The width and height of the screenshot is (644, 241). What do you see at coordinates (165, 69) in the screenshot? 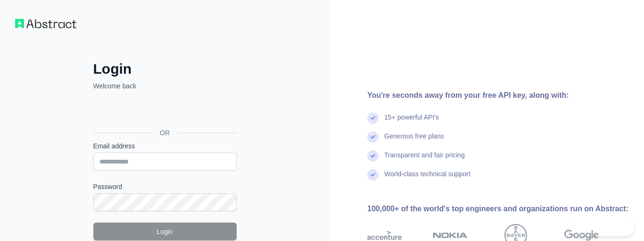
I see `h2: Login` at bounding box center [165, 69].